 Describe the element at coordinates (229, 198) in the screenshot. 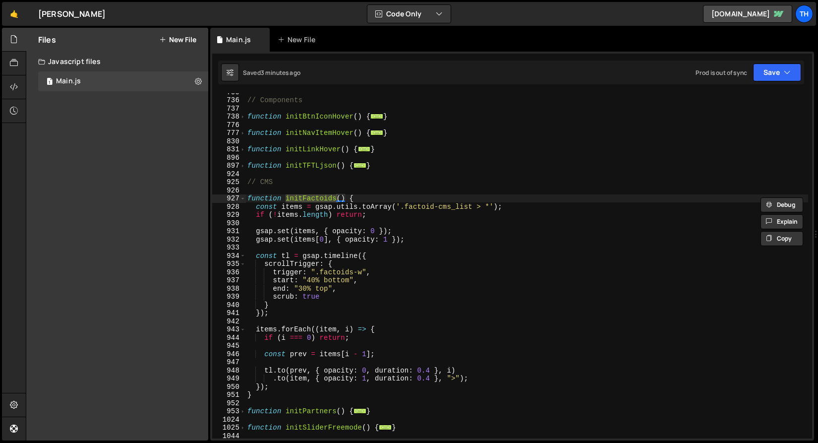

I see `div: 927` at that location.